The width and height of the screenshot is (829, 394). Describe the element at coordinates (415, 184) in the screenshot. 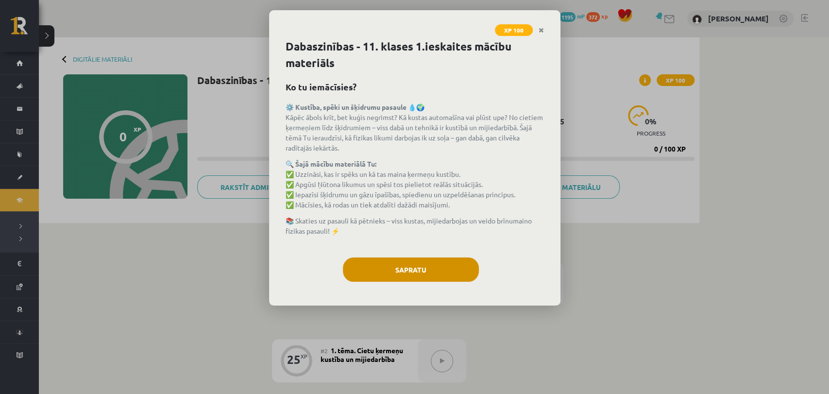

I see `p: ✅ Uzzināsi, kas ir spēks un kā tas maina ķermeņu kustību. ✅ Apgūsi Ņūtona likumus un spēsi tos pi...` at that location.